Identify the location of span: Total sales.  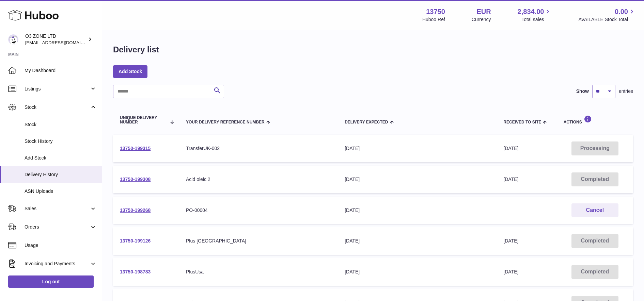
(536, 19).